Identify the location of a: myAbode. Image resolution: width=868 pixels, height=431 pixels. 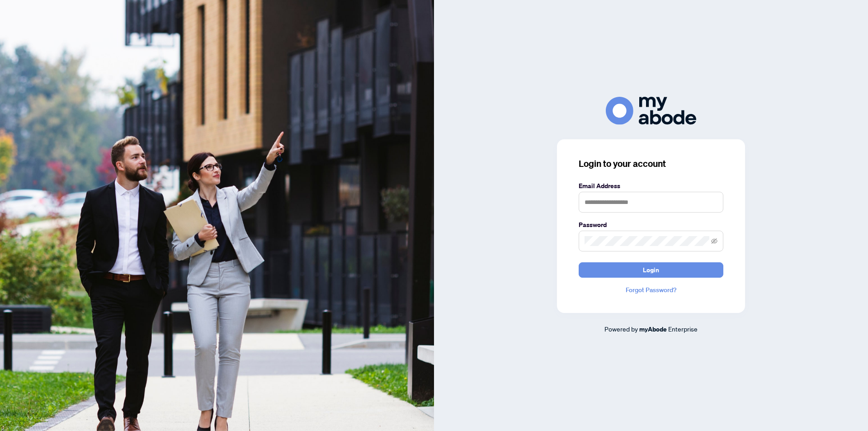
(653, 329).